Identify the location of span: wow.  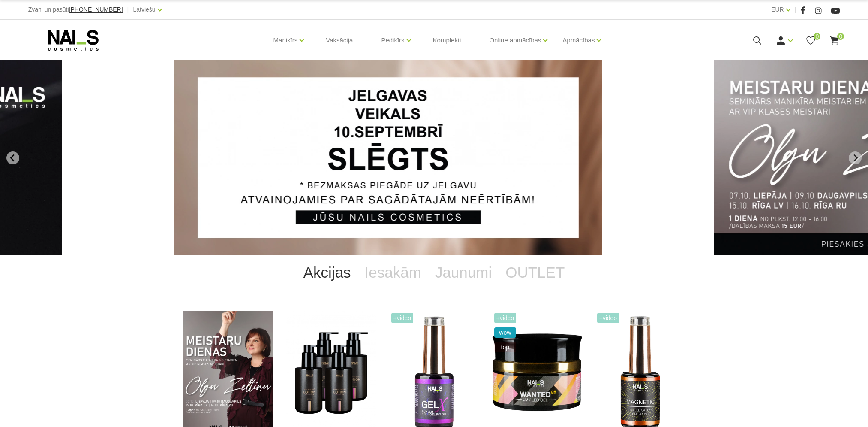
(505, 333).